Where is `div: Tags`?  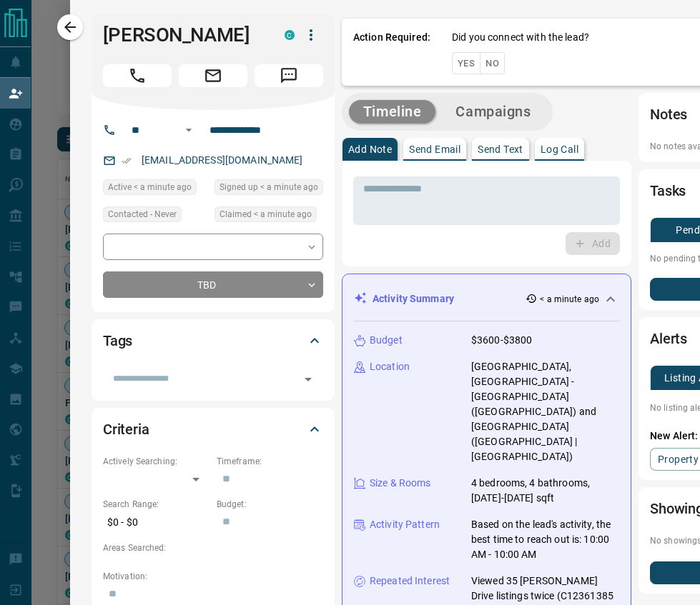 div: Tags is located at coordinates (213, 341).